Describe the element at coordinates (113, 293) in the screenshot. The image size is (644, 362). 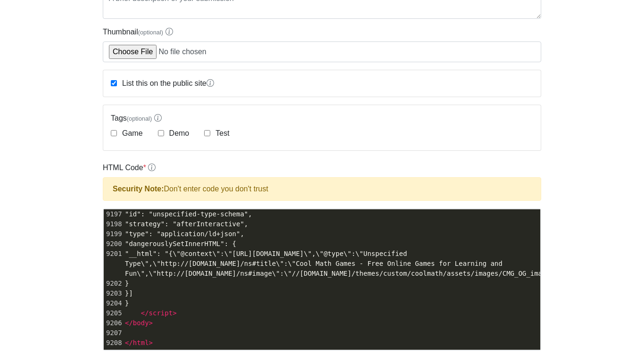
I see `div: 9203` at that location.